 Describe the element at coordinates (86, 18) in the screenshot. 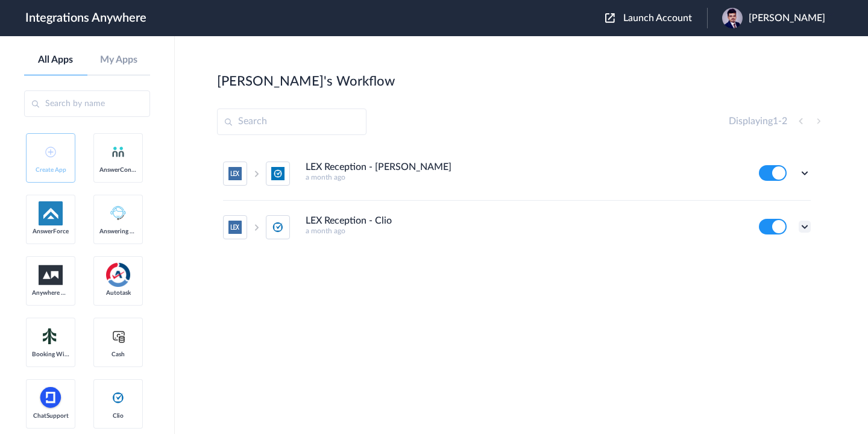

I see `h1: Integrations Anywhere` at that location.